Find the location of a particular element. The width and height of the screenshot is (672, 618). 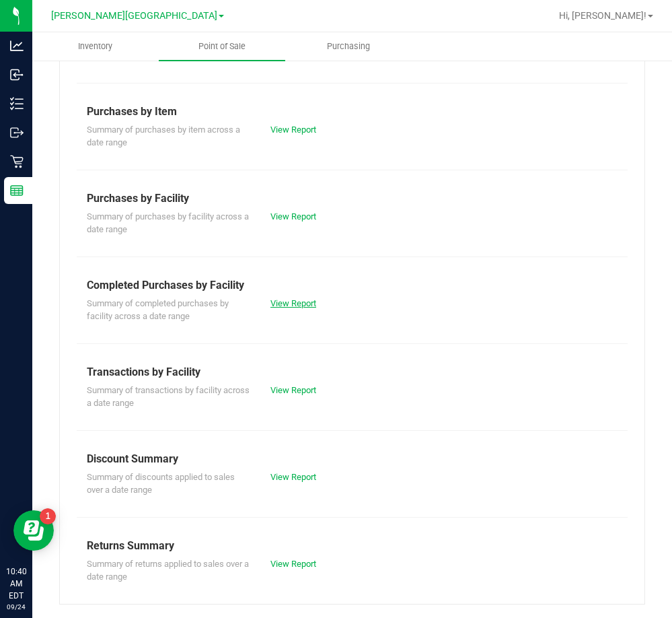

inline-svg: Analytics is located at coordinates (16, 46).